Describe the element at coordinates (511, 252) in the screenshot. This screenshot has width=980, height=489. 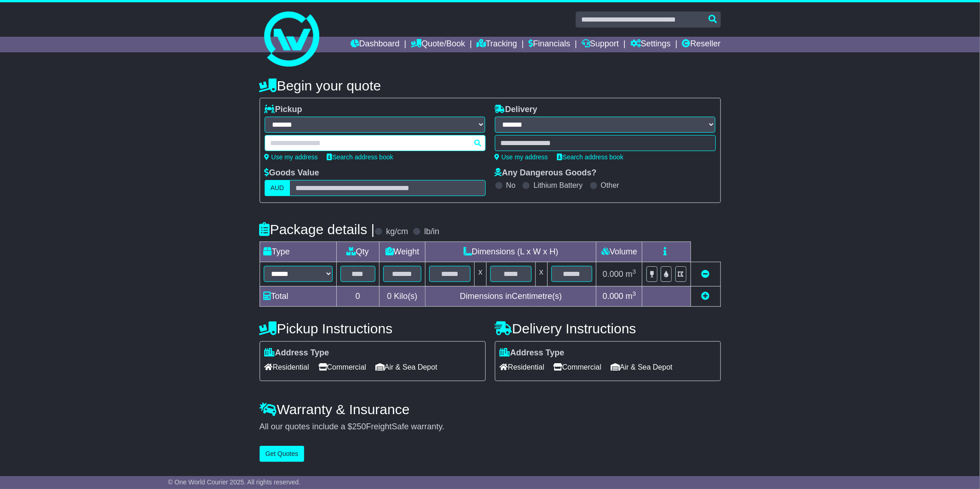
I see `td: Dimensions (L x W x H)` at that location.